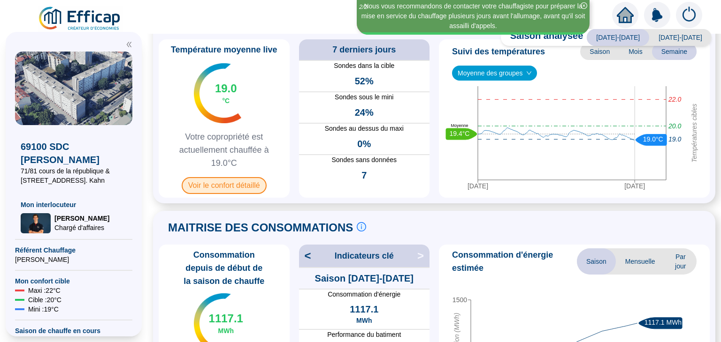 The height and width of the screenshot is (342, 721). What do you see at coordinates (652, 139) in the screenshot?
I see `text: 19.0°C` at bounding box center [652, 139].